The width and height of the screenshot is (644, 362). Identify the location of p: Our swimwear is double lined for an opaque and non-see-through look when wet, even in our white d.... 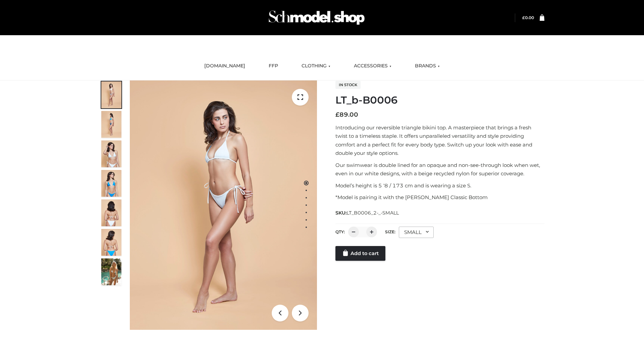
(440, 169).